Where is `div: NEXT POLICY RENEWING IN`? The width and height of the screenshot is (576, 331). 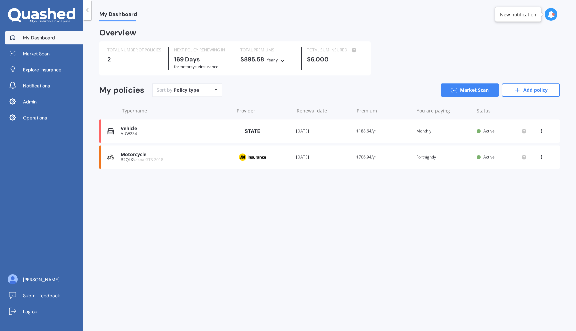 div: NEXT POLICY RENEWING IN is located at coordinates (202, 50).